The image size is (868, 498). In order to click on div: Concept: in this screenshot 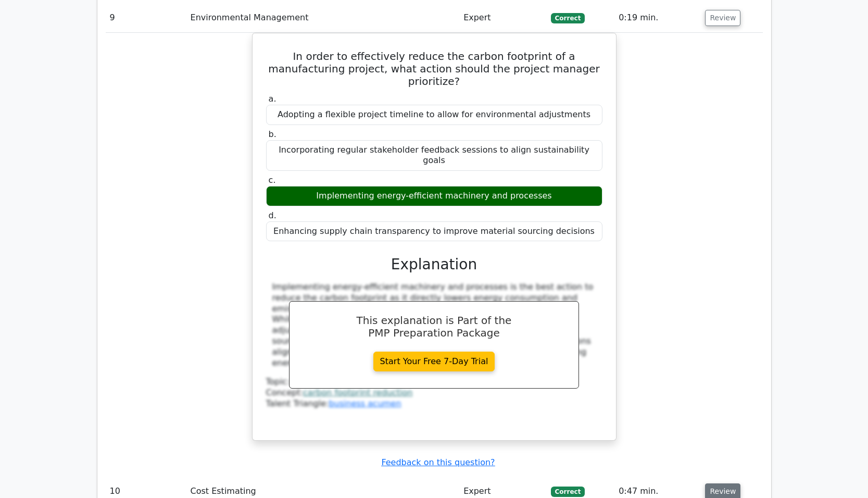, I will do `click(434, 392)`.